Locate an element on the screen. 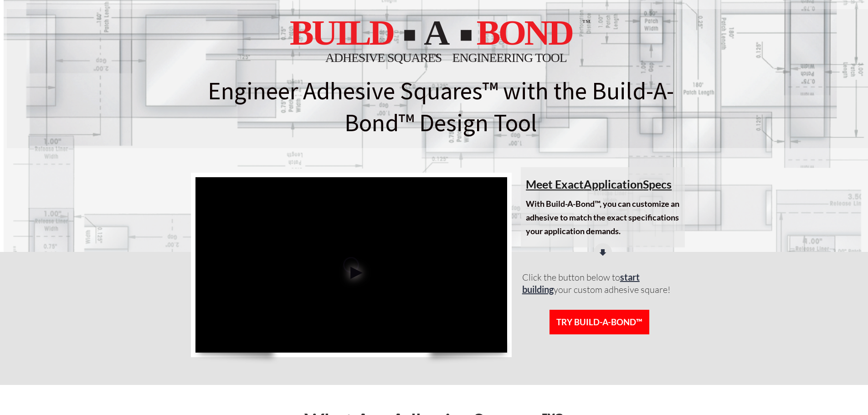 Image resolution: width=868 pixels, height=415 pixels. span: Meet Exact is located at coordinates (555, 184).